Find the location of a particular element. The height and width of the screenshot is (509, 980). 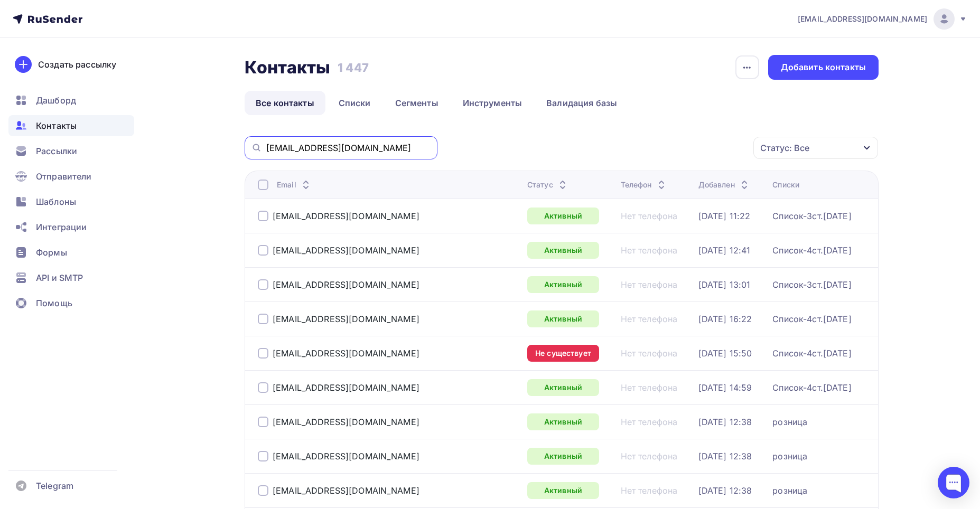

a: Сегменты is located at coordinates (417, 103).